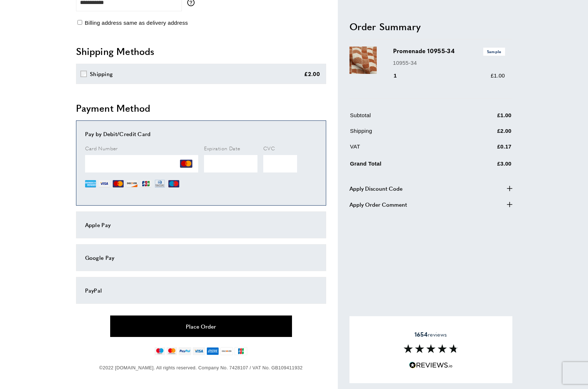  I want to click on h3: Promenade 10955-34, so click(449, 51).